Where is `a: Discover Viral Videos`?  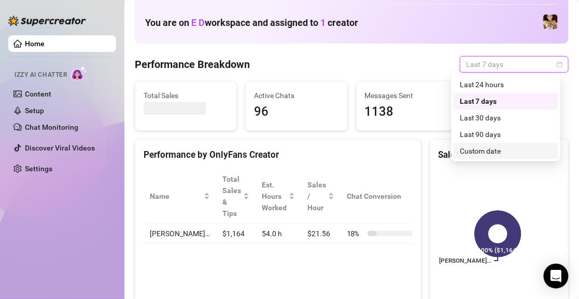 a: Discover Viral Videos is located at coordinates (60, 148).